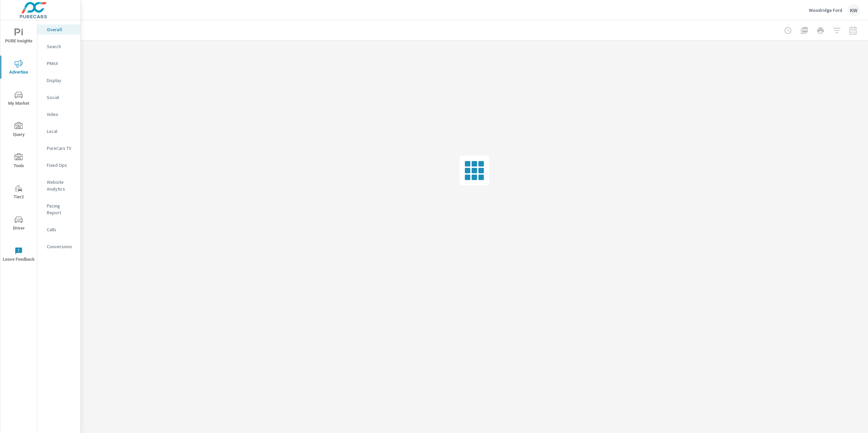 This screenshot has height=433, width=868. Describe the element at coordinates (853, 10) in the screenshot. I see `div: KW` at that location.